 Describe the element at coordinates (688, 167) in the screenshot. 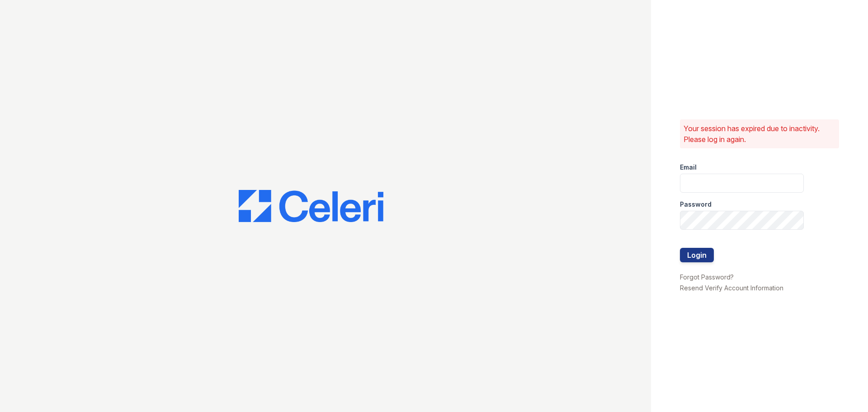

I see `label: Email` at that location.